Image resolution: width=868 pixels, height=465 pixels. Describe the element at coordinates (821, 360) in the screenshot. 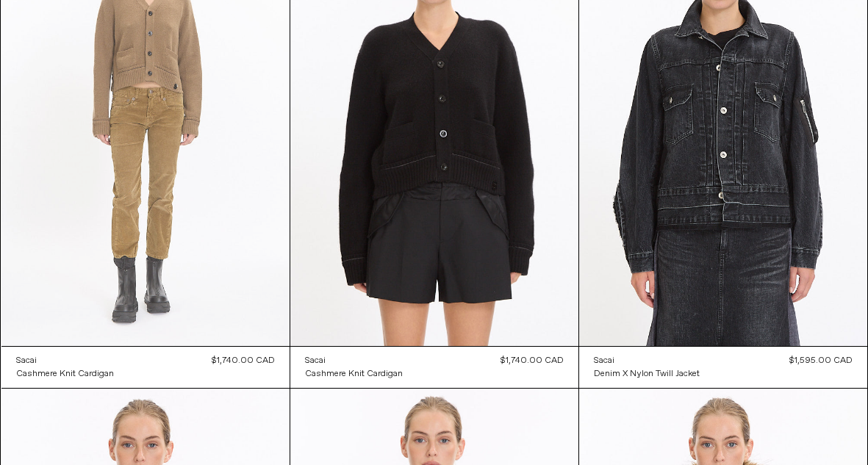

I see `div: $1,595.00 CAD` at that location.